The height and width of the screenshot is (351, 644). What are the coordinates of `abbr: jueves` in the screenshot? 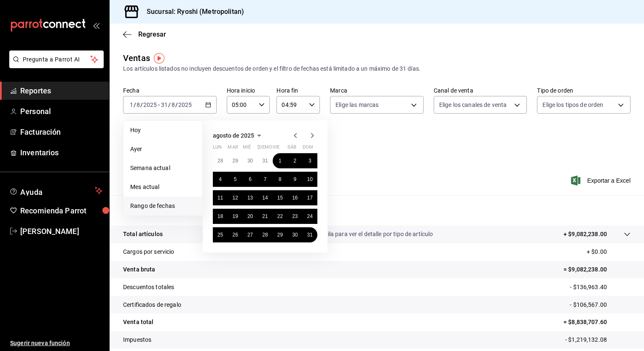 It's located at (283, 149).